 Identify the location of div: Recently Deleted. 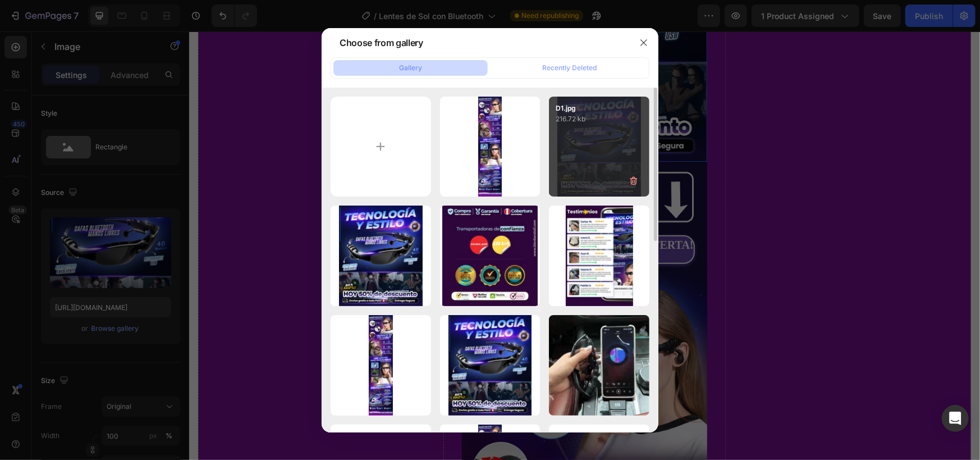
(569, 68).